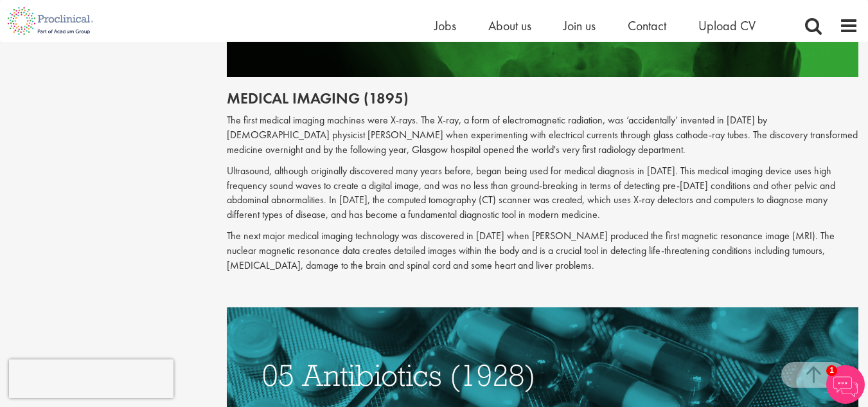  Describe the element at coordinates (831, 370) in the screenshot. I see `span: 1` at that location.